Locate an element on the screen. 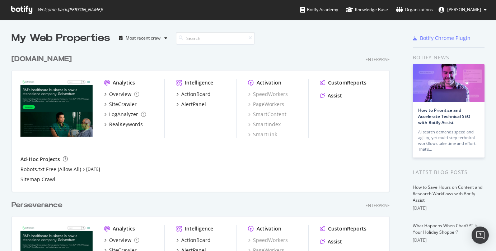 This screenshot has height=251, width=496. a: SiteCrawler is located at coordinates (120, 104).